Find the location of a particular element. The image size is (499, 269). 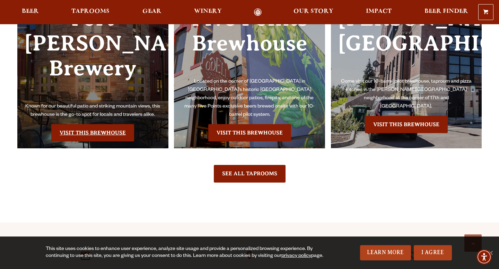

span: Beer Finder is located at coordinates (446, 11).